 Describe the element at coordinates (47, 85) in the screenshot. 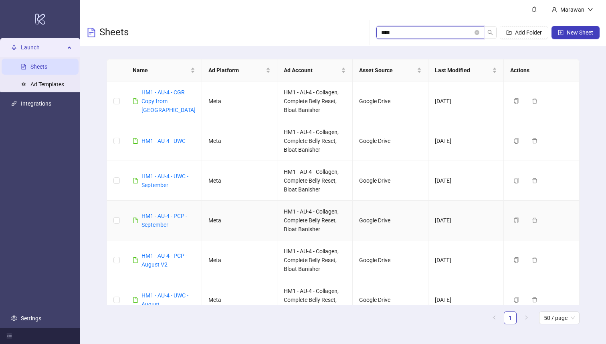

I see `a: Ad Templates` at that location.